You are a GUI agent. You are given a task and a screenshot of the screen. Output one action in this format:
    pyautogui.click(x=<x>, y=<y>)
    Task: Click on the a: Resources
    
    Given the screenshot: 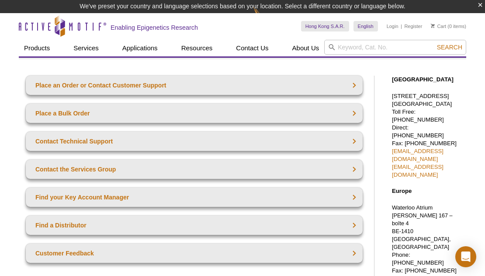 What is the action you would take?
    pyautogui.click(x=197, y=48)
    